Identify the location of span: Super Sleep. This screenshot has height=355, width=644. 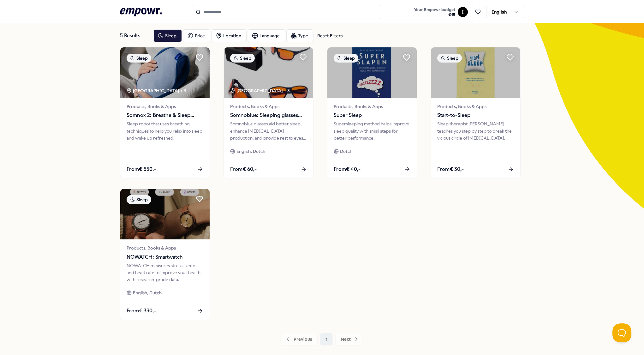
(372, 115).